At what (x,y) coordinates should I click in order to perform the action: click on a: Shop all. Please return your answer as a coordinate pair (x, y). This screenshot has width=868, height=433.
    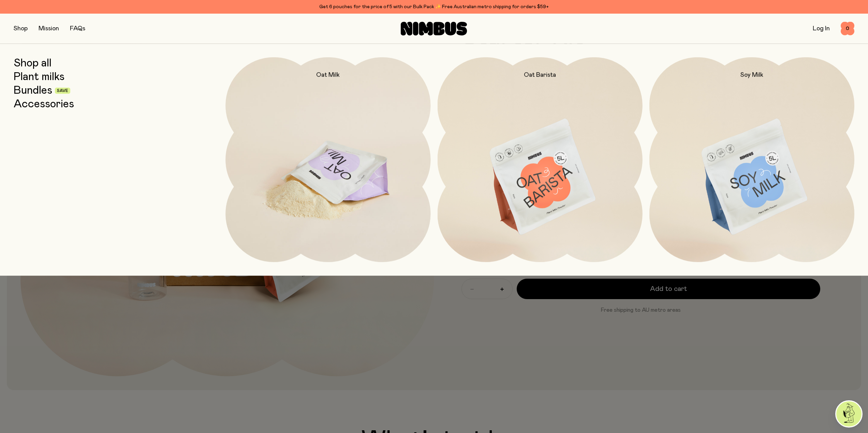
    Looking at the image, I should click on (32, 63).